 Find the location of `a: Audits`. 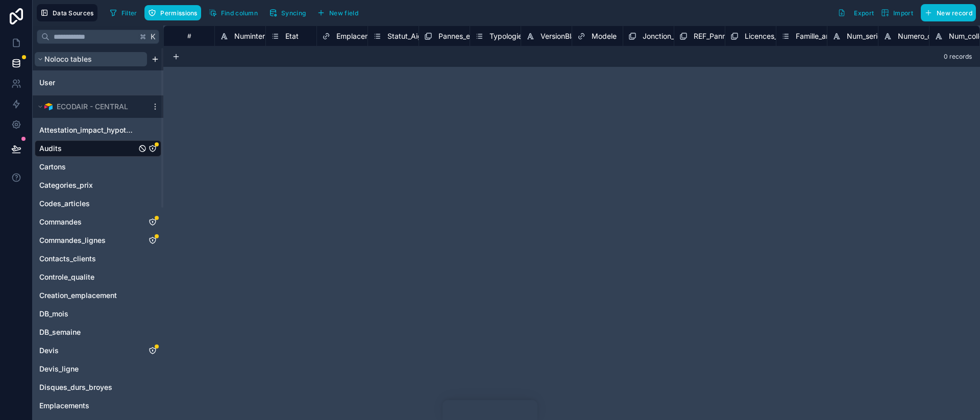

a: Audits is located at coordinates (88, 149).